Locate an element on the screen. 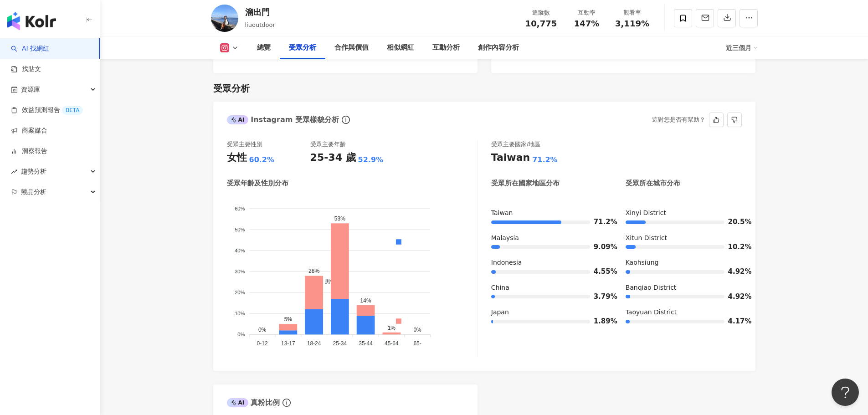  div: 真粉比例 is located at coordinates (254, 403).